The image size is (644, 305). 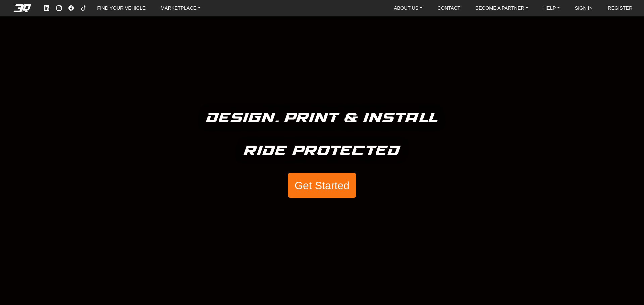 I want to click on button: Get Started, so click(x=322, y=186).